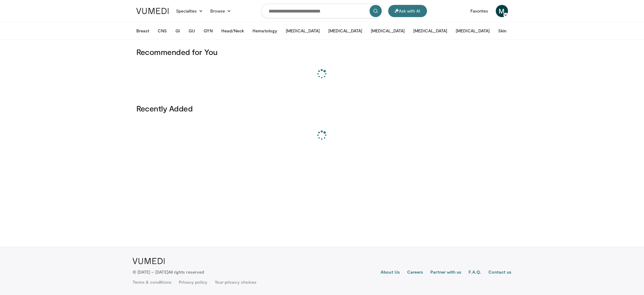  I want to click on a: M, so click(502, 11).